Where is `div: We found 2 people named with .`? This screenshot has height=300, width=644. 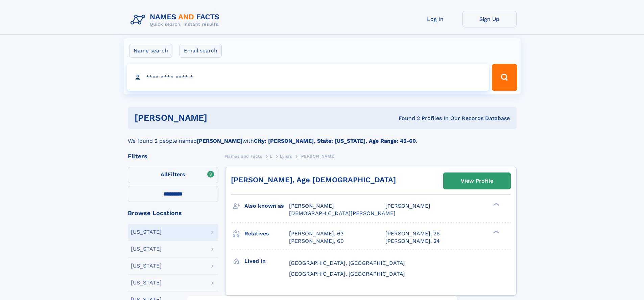
div: We found 2 people named with . is located at coordinates (322, 137).